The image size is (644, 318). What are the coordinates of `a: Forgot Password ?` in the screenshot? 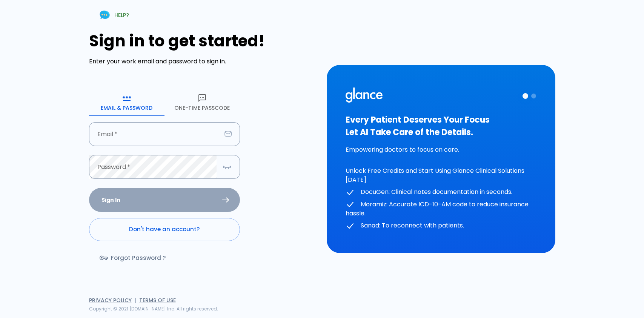 It's located at (133, 258).